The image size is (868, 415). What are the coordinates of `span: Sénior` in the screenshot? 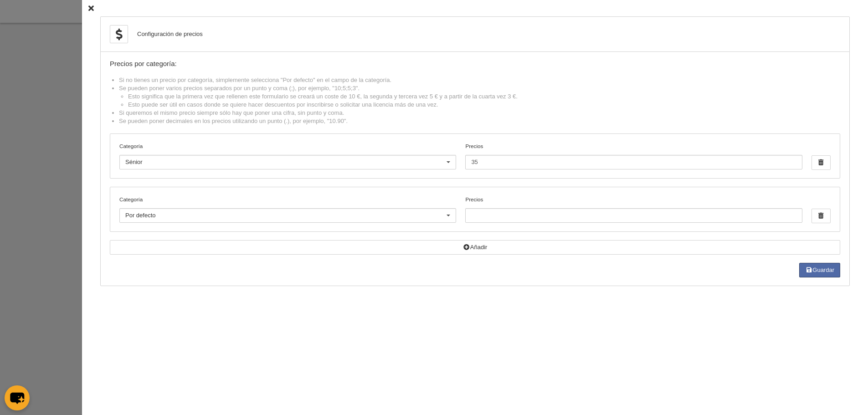 It's located at (134, 162).